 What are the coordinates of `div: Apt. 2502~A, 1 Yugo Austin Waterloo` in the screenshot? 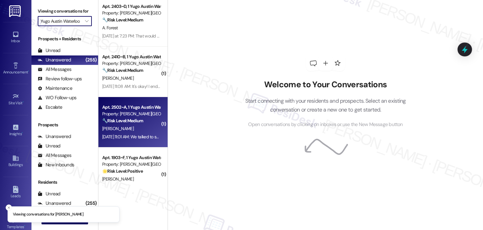 It's located at (131, 107).